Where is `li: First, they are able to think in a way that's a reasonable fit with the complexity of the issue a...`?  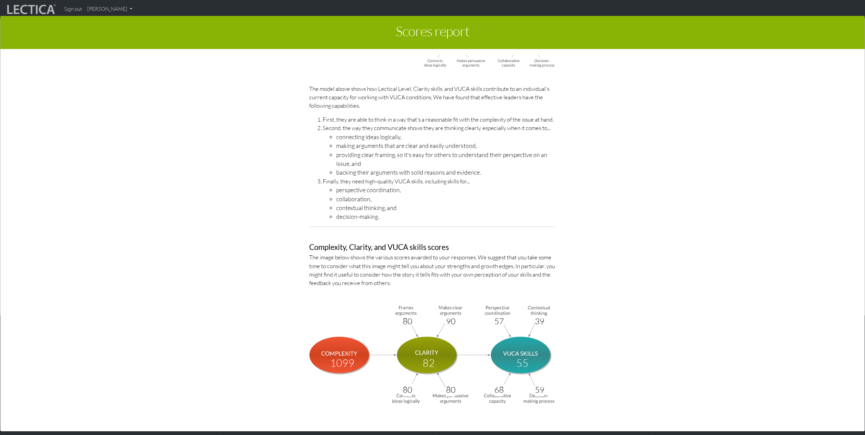
li: First, they are able to think in a way that's a reasonable fit with the complexity of the issue a... is located at coordinates (439, 119).